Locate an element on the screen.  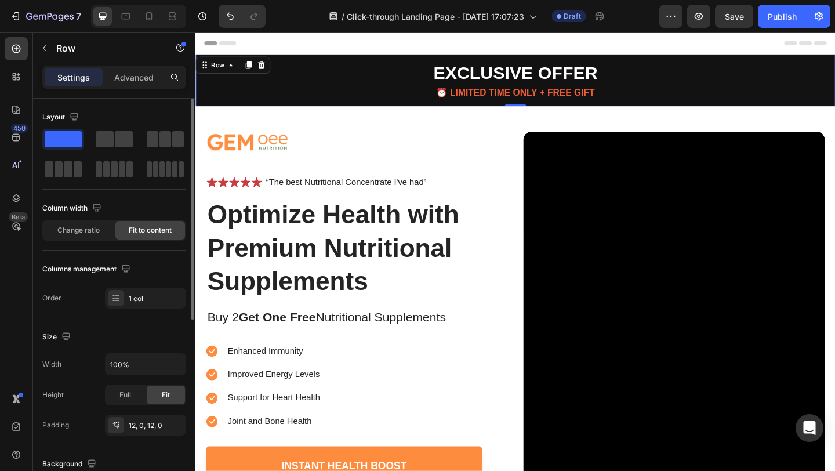
span: Fit to content is located at coordinates (150, 230).